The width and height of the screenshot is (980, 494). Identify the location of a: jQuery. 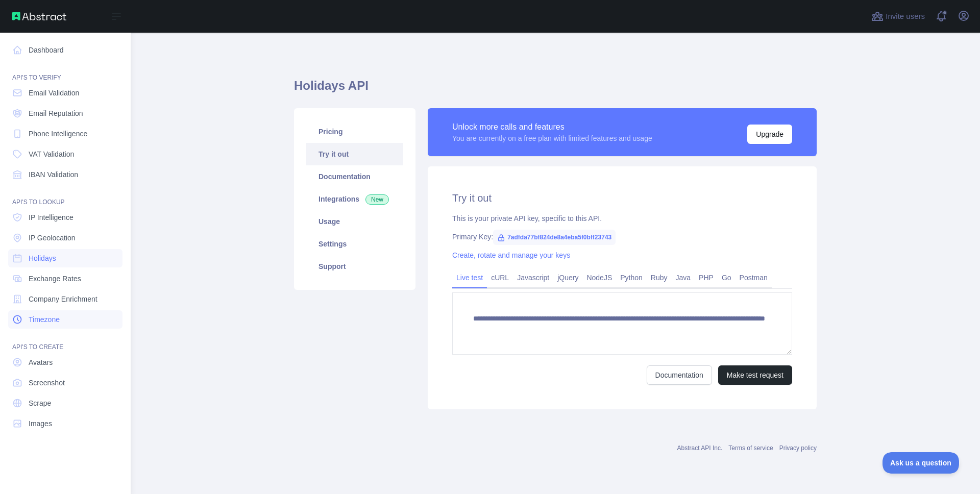
(568, 278).